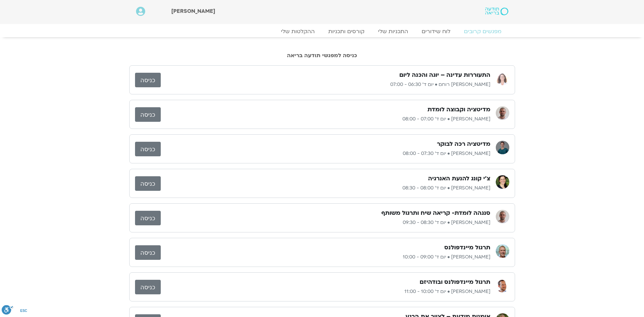 This screenshot has height=317, width=644. I want to click on h3: מדיטציה וקבוצה לומדת, so click(459, 110).